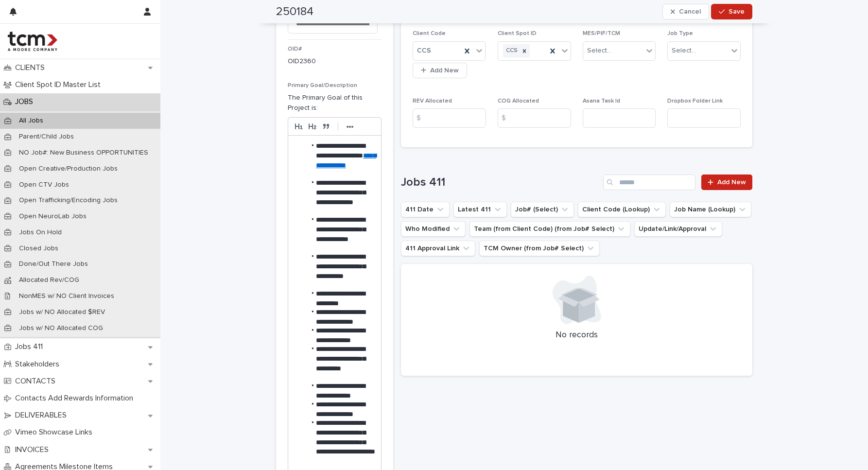  I want to click on button: 411 Approval Link, so click(438, 249).